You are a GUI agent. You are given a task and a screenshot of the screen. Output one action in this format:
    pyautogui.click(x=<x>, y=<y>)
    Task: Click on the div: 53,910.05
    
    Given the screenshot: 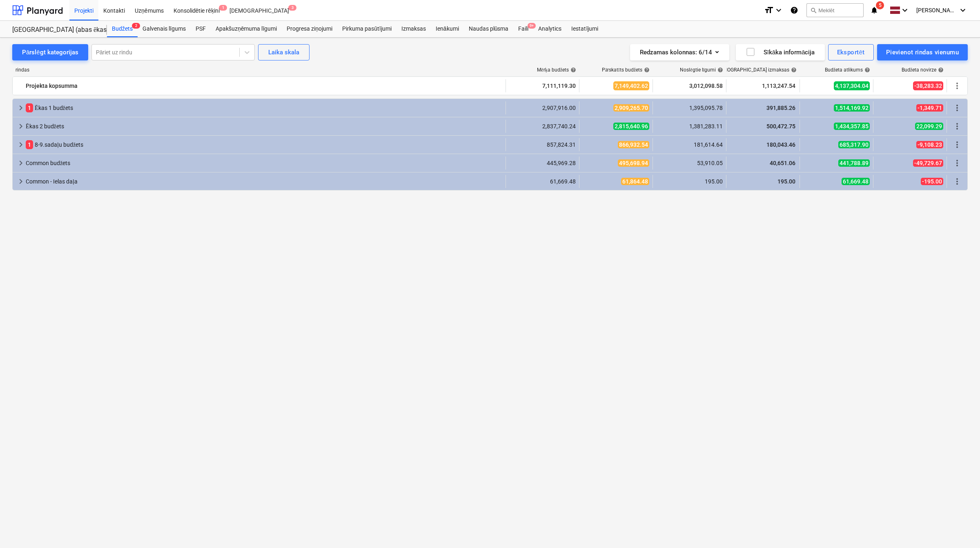 What is the action you would take?
    pyautogui.click(x=689, y=163)
    